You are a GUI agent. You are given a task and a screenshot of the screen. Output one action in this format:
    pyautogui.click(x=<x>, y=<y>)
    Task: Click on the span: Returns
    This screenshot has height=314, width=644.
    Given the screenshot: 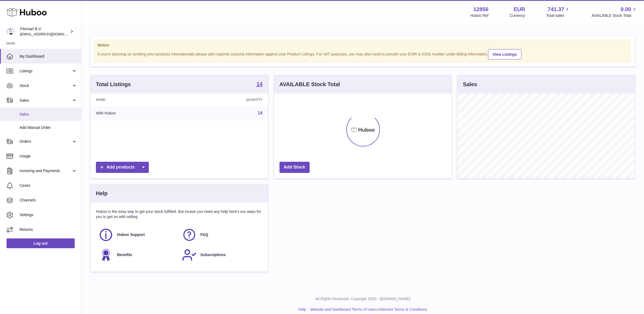 What is the action you would take?
    pyautogui.click(x=48, y=229)
    